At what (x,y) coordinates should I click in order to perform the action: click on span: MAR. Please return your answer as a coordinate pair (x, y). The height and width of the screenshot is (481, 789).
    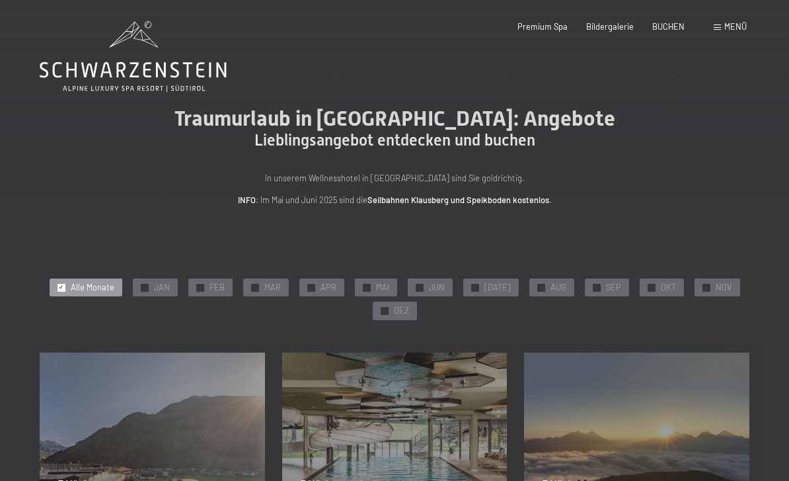
    Looking at the image, I should click on (272, 288).